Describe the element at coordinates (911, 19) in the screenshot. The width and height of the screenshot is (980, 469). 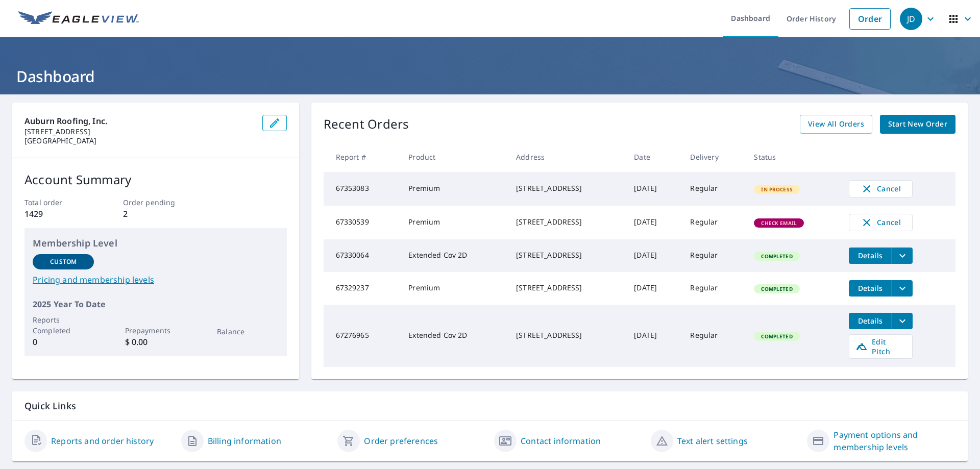
I see `div: JD` at that location.